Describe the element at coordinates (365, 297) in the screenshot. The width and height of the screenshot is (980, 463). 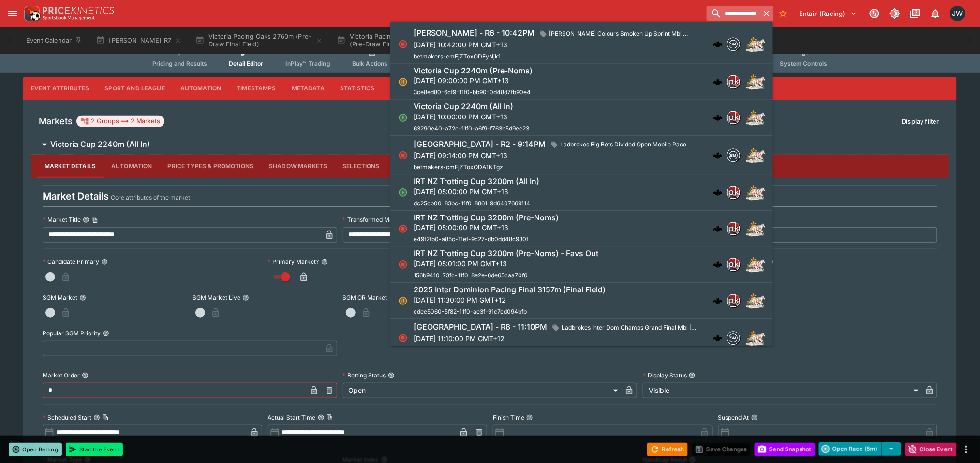
I see `p: SGM OR Market` at that location.